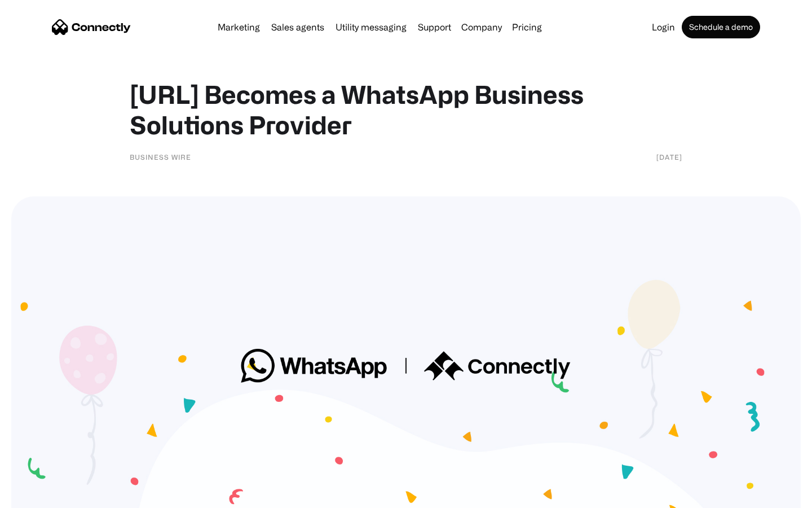  Describe the element at coordinates (721, 27) in the screenshot. I see `a: Schedule a demo` at that location.